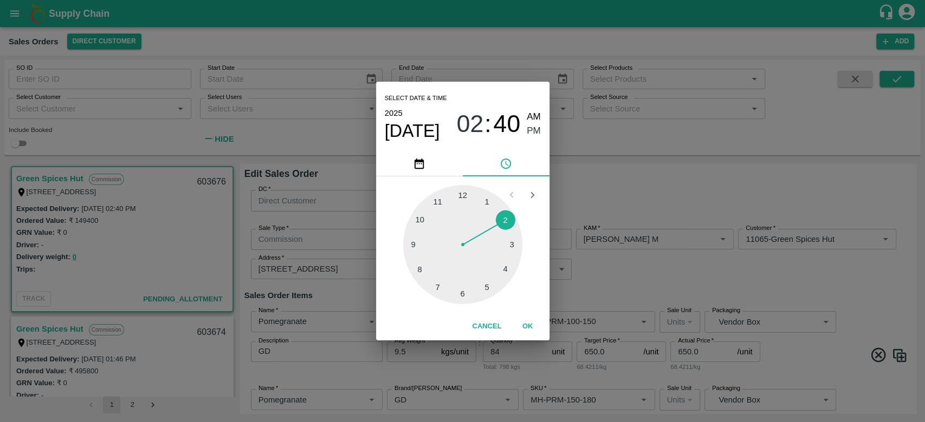 Image resolution: width=925 pixels, height=422 pixels. Describe the element at coordinates (506, 164) in the screenshot. I see `button: pick time` at that location.